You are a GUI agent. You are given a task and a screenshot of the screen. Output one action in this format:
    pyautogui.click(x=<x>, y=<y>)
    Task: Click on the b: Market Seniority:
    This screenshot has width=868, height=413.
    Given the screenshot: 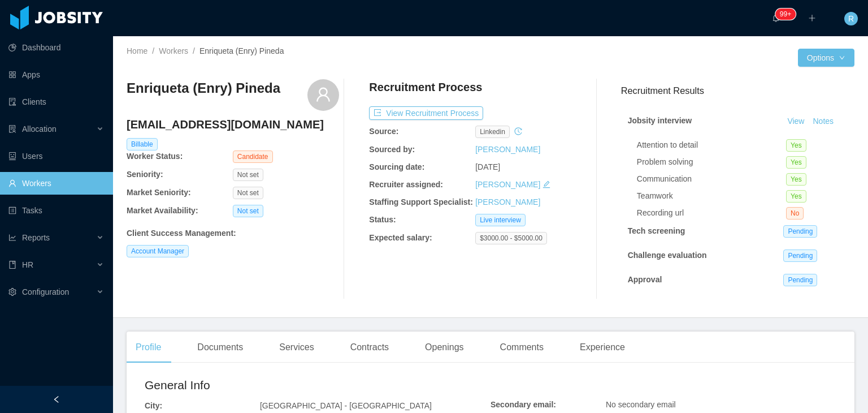 What is the action you would take?
    pyautogui.click(x=159, y=192)
    